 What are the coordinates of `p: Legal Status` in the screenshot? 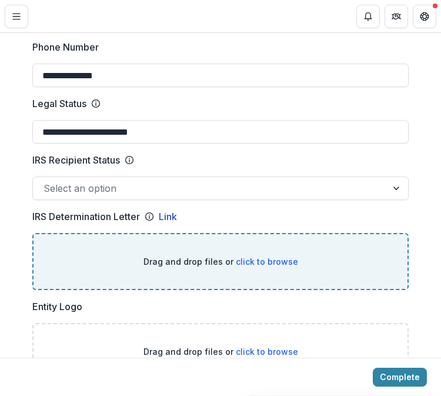 It's located at (59, 104).